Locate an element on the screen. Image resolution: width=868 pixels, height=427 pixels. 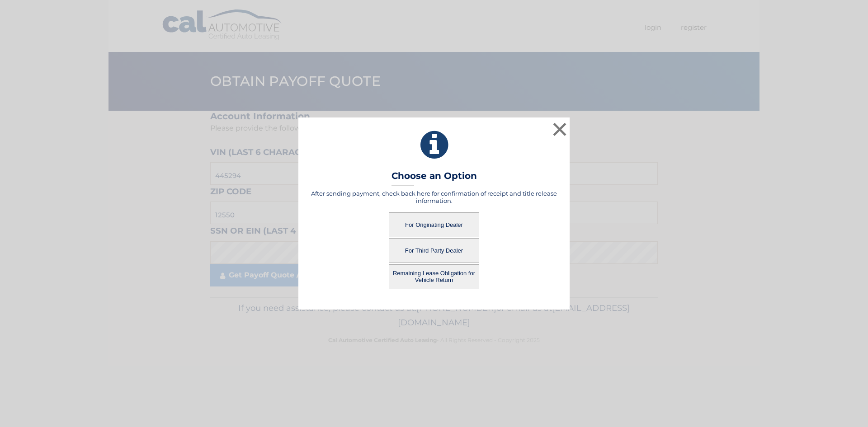
h3: Choose an Option is located at coordinates (434, 178).